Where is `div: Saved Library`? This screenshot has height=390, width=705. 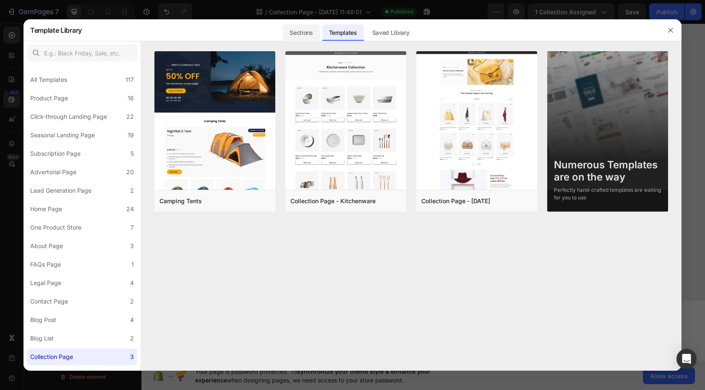 div: Saved Library is located at coordinates (391, 33).